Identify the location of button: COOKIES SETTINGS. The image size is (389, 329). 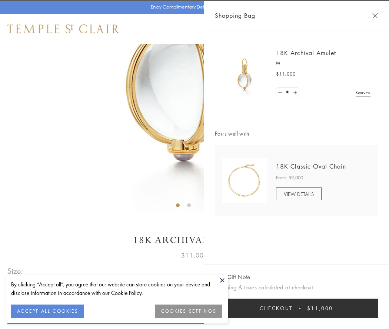
(188, 311).